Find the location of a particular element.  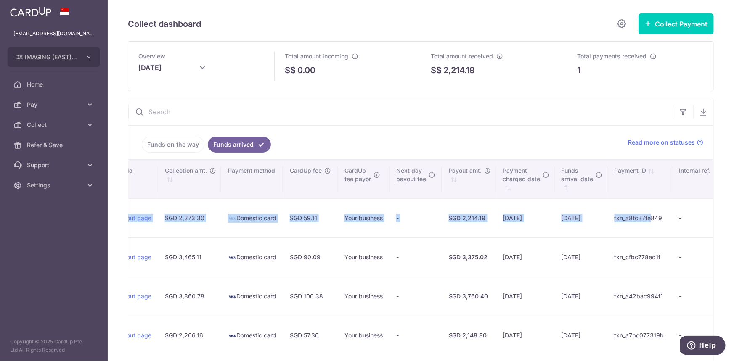

input: Search is located at coordinates (401, 112).